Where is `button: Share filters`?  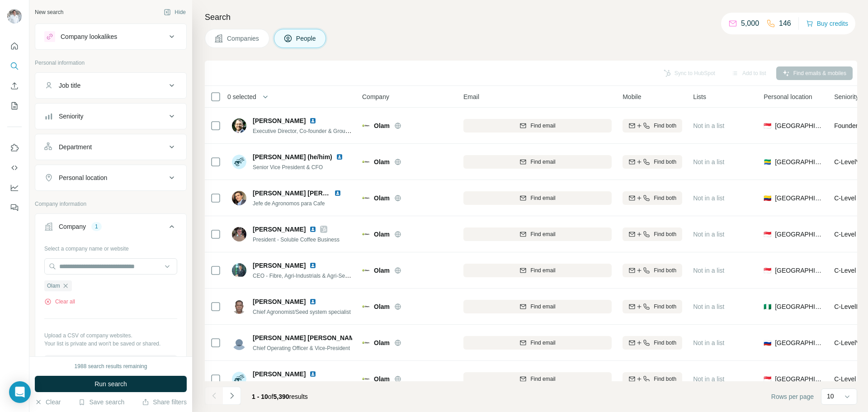
button: Share filters is located at coordinates (164, 402).